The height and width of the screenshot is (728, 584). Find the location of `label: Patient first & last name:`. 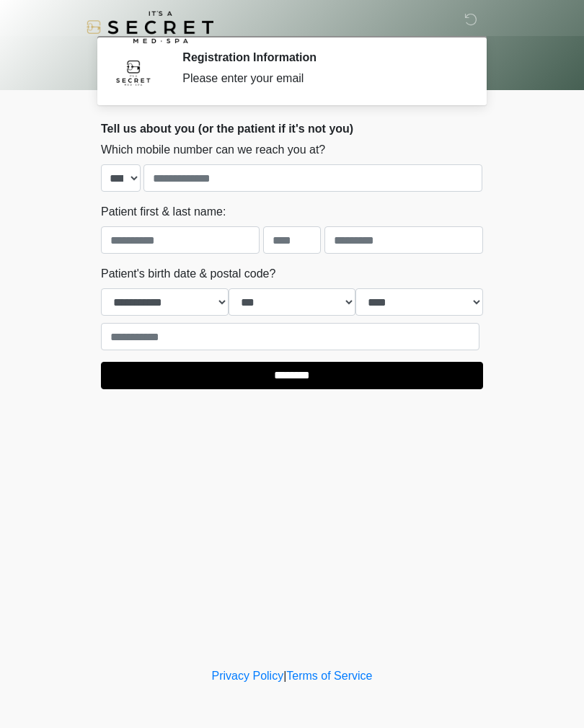

label: Patient first & last name: is located at coordinates (163, 212).